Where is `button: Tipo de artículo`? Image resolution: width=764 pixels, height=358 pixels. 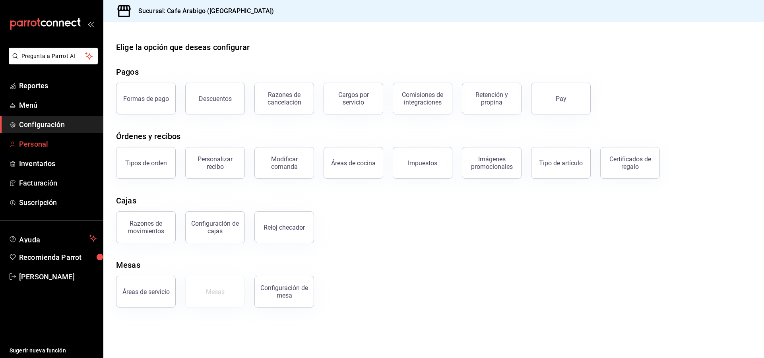 button: Tipo de artículo is located at coordinates (561, 163).